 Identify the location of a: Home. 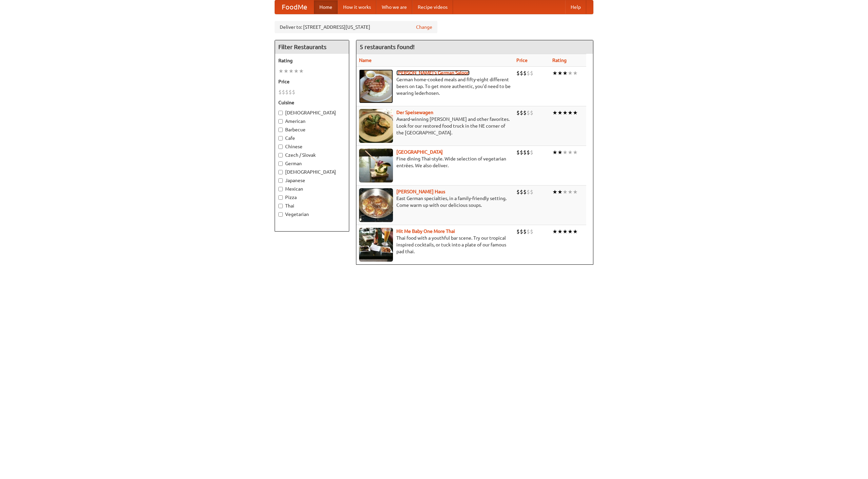
(326, 8).